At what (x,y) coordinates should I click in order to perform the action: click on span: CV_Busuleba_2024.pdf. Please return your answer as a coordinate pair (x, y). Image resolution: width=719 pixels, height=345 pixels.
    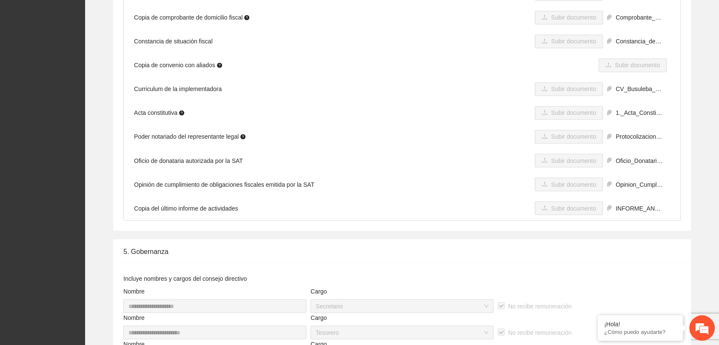
    Looking at the image, I should click on (639, 89).